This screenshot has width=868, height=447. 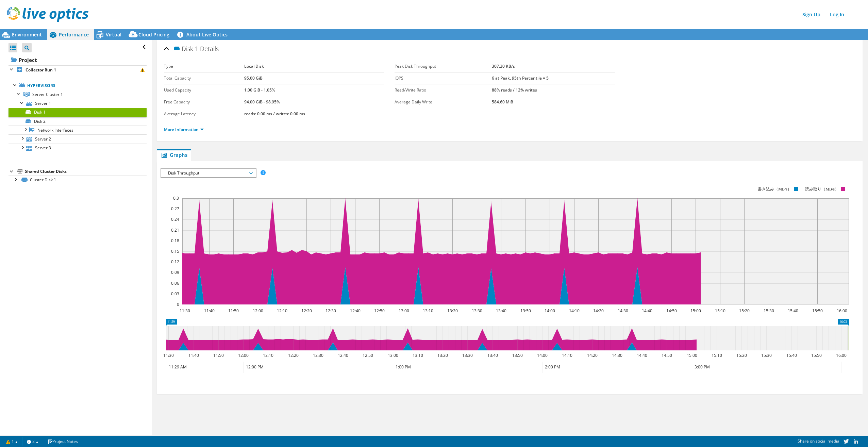 I want to click on a: Disk 2, so click(x=78, y=121).